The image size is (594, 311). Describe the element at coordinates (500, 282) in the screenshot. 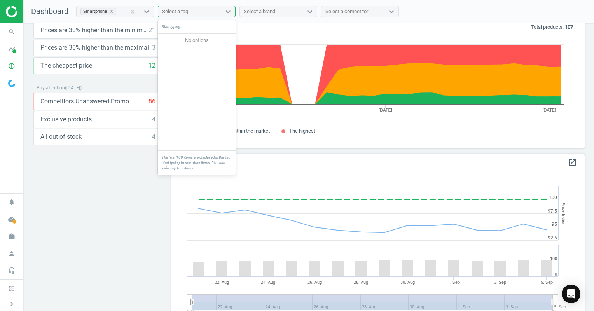

I see `tspan: 3. Sep` at that location.